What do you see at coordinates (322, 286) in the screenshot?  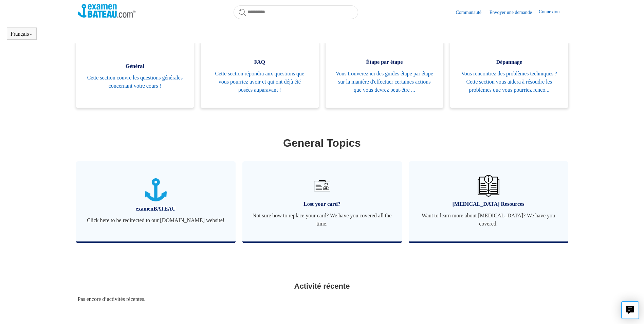 I see `h2: Activité récente` at bounding box center [322, 286].